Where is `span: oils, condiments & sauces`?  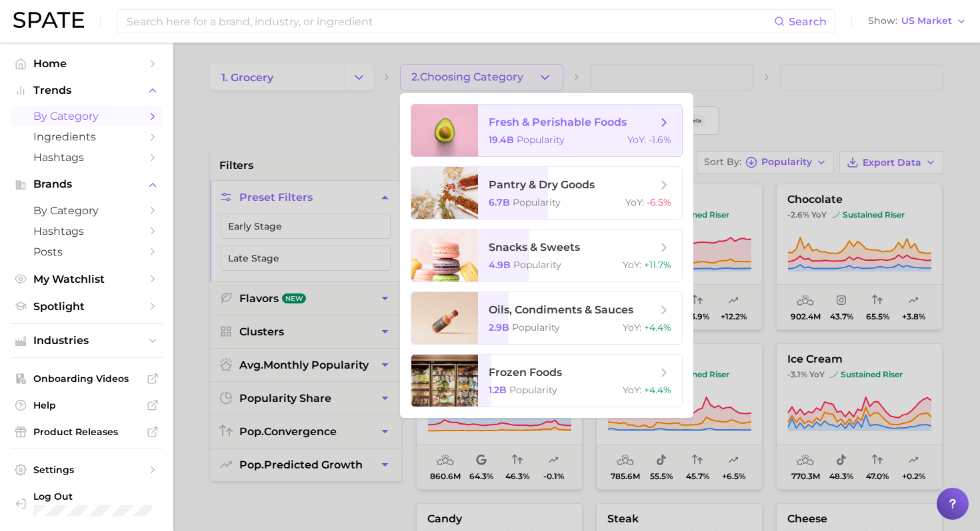
span: oils, condiments & sauces is located at coordinates (560, 310).